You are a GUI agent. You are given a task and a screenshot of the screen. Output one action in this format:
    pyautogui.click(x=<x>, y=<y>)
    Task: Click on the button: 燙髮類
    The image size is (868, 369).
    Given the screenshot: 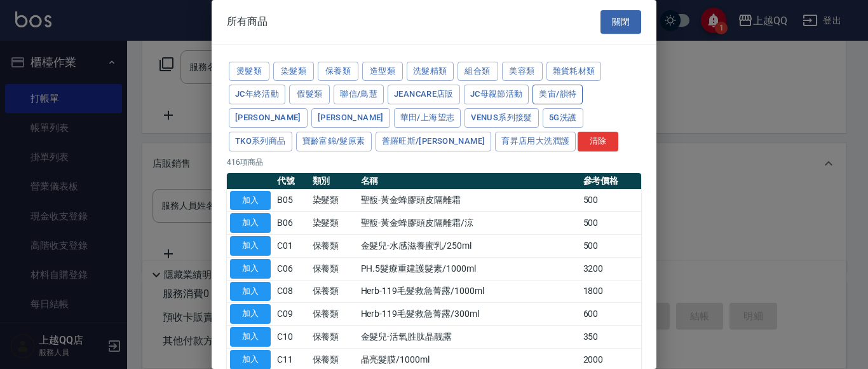 What is the action you would take?
    pyautogui.click(x=249, y=71)
    